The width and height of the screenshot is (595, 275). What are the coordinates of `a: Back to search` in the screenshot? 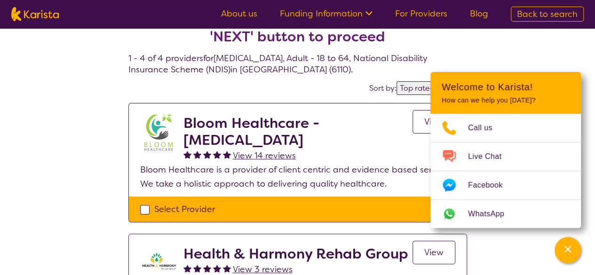 It's located at (547, 14).